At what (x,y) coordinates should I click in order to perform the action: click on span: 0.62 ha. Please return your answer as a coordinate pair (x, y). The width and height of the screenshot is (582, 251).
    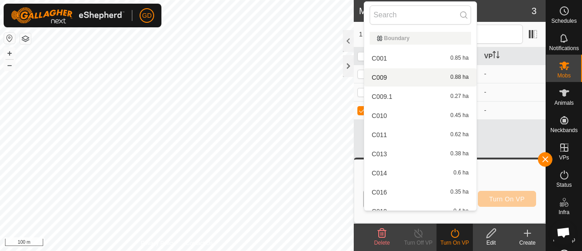
    Looking at the image, I should click on (460, 135).